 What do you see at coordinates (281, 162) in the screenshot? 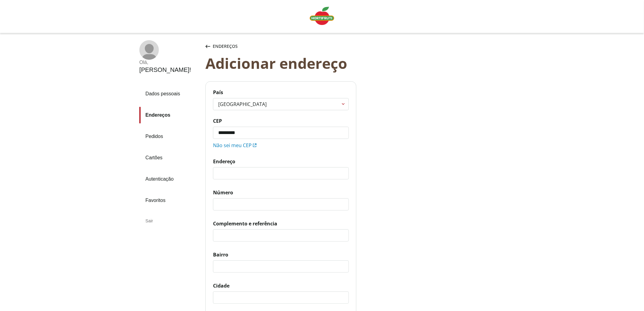
I see `span: Endereço` at bounding box center [281, 162].